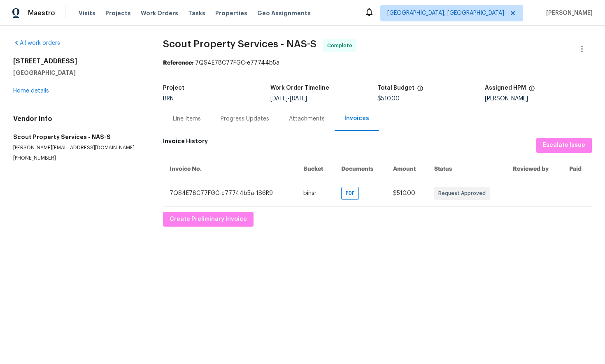  I want to click on span: PDF, so click(351, 193).